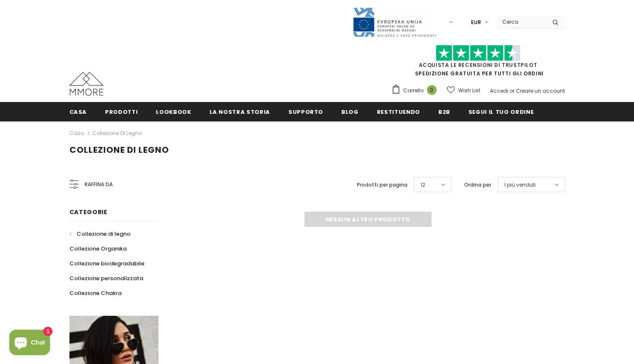 Image resolution: width=634 pixels, height=364 pixels. I want to click on span: Blog, so click(350, 112).